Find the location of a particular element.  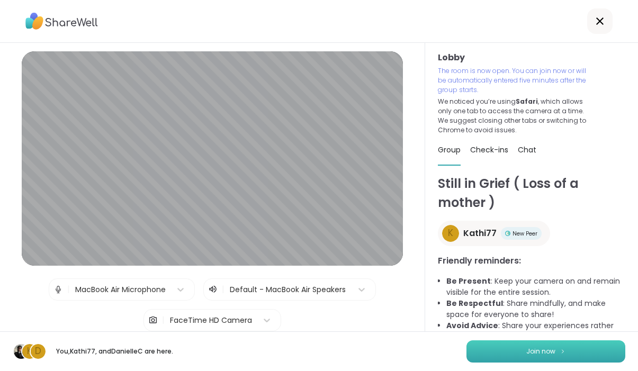

span: Join now is located at coordinates (541, 352).